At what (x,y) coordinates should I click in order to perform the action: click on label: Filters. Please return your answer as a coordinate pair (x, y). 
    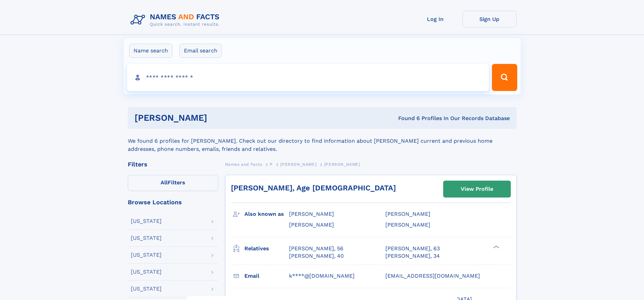
    Looking at the image, I should click on (173, 183).